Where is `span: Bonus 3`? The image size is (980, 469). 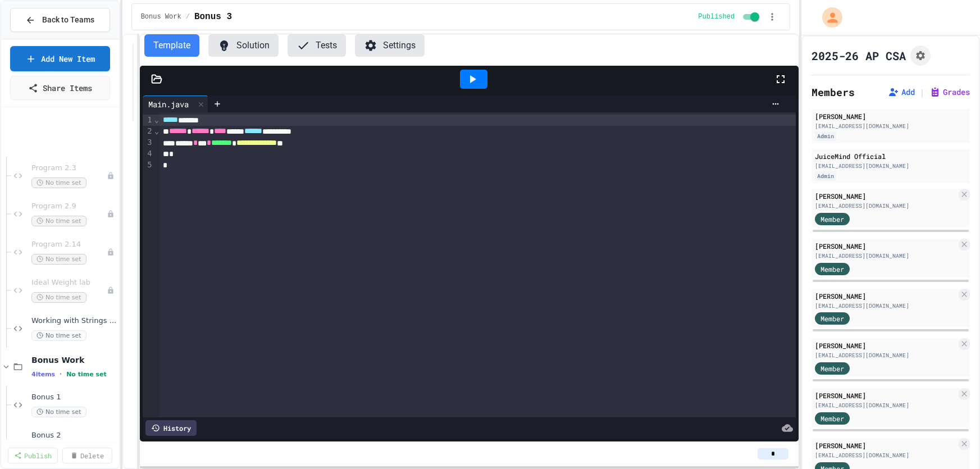
span: Bonus 3 is located at coordinates (213, 17).